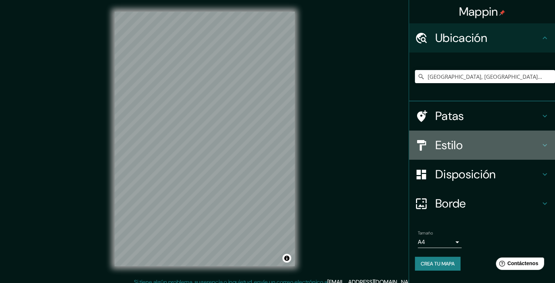 This screenshot has height=283, width=555. I want to click on font: Contáctenos, so click(32, 9).